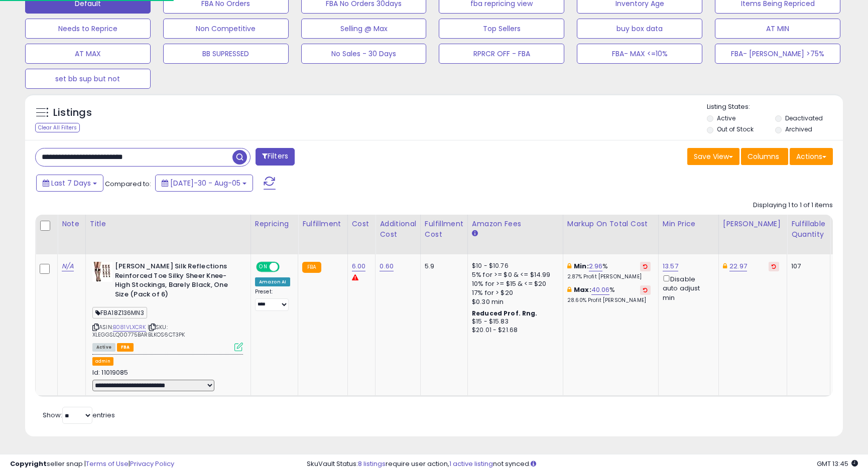 The height and width of the screenshot is (474, 868). What do you see at coordinates (713, 156) in the screenshot?
I see `button: Save View` at bounding box center [713, 156].